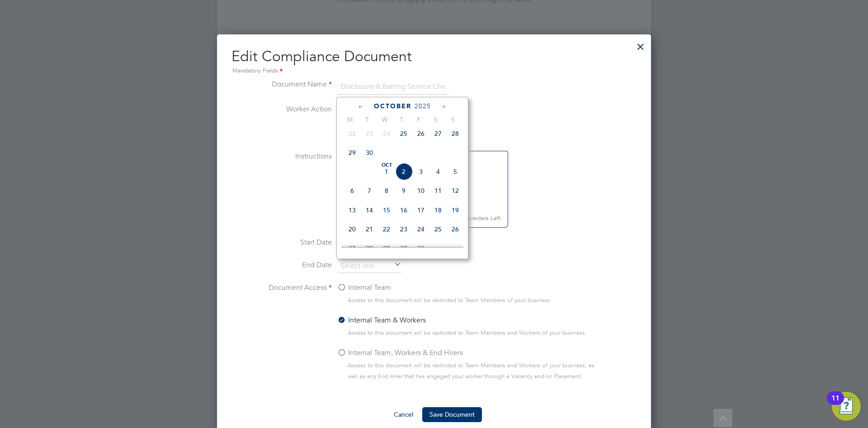  What do you see at coordinates (438, 190) in the screenshot?
I see `span: 11` at bounding box center [438, 190].